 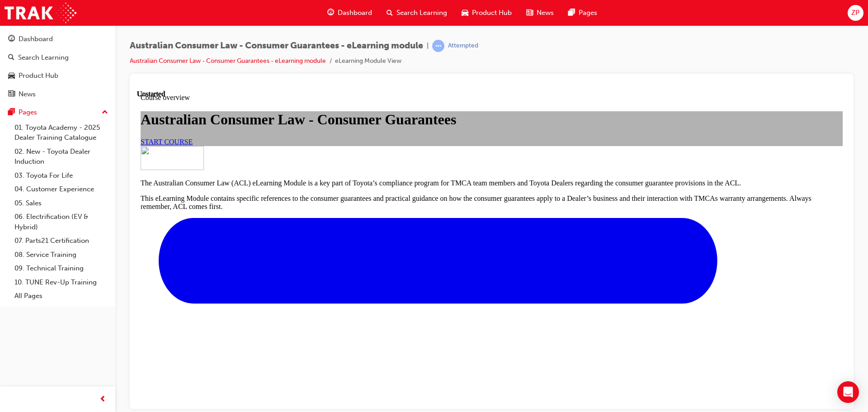 What do you see at coordinates (276, 46) in the screenshot?
I see `span: Australian Consumer Law - Consumer Guarantees - eLearning module` at bounding box center [276, 46].